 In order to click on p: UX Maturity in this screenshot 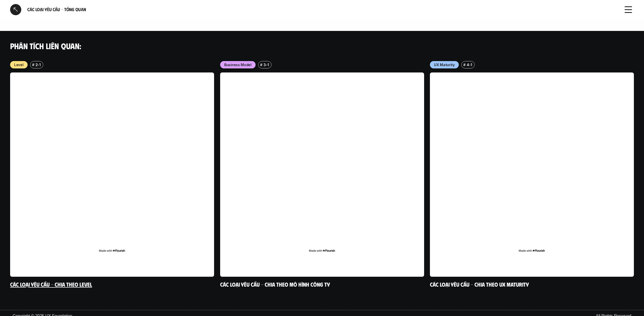, I will do `click(444, 64)`.